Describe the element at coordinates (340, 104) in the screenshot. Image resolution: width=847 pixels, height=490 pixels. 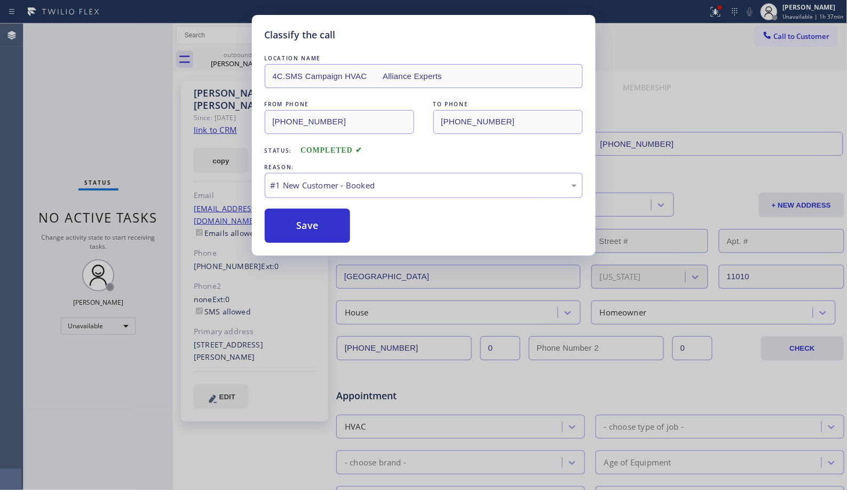
I see `div: FROM PHONE` at that location.